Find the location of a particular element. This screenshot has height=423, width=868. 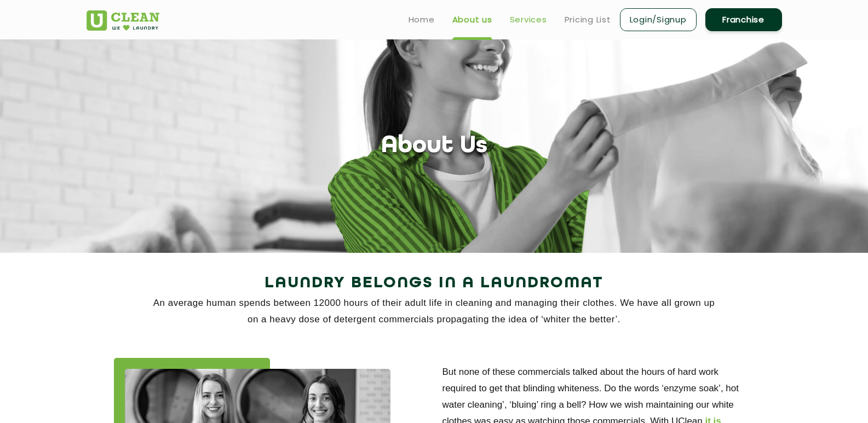

a: Services is located at coordinates (528, 19).